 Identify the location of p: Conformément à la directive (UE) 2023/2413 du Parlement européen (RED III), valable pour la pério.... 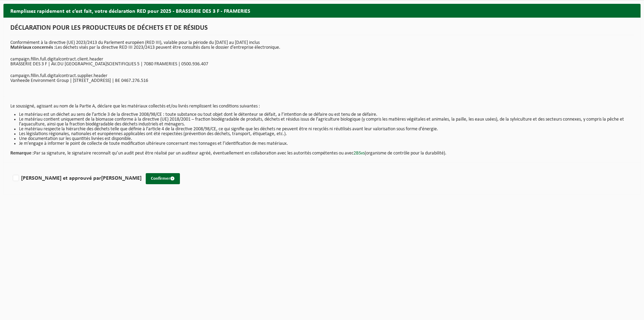
(322, 45).